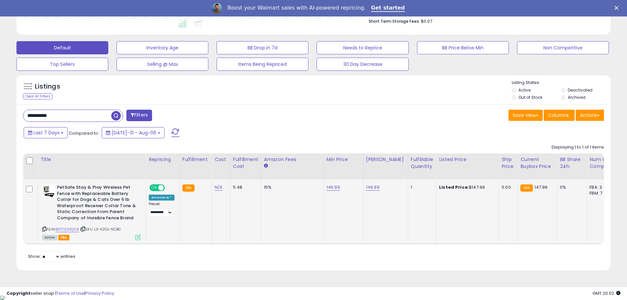  What do you see at coordinates (18, 293) in the screenshot?
I see `strong: Copyright` at bounding box center [18, 293].